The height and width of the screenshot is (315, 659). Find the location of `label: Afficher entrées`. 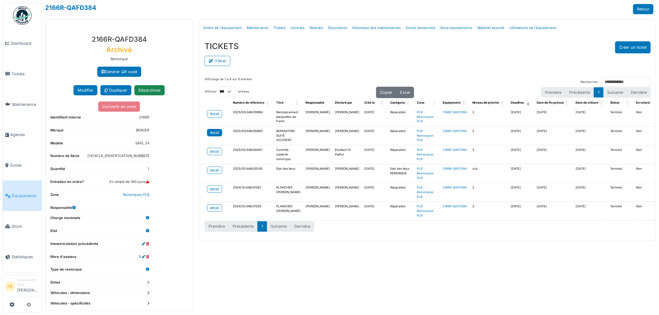

label: Afficher entrées is located at coordinates (227, 91).